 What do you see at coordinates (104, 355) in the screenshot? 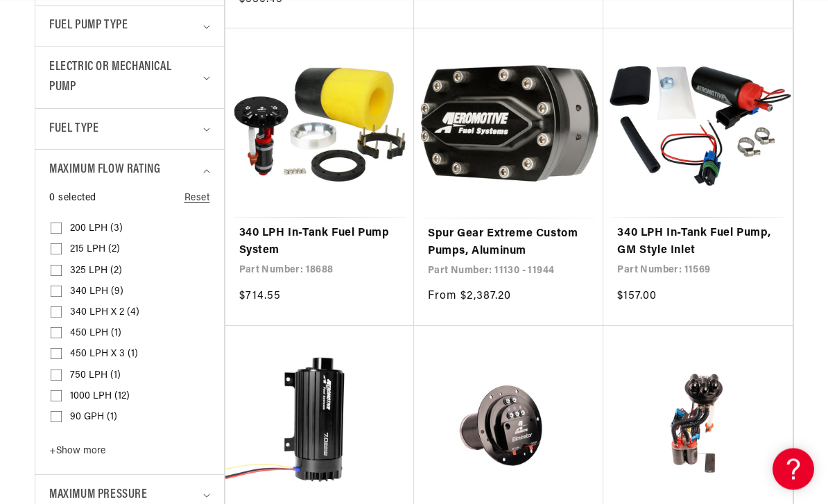
I see `span: 450 LPH x 3 (1)` at bounding box center [104, 355].